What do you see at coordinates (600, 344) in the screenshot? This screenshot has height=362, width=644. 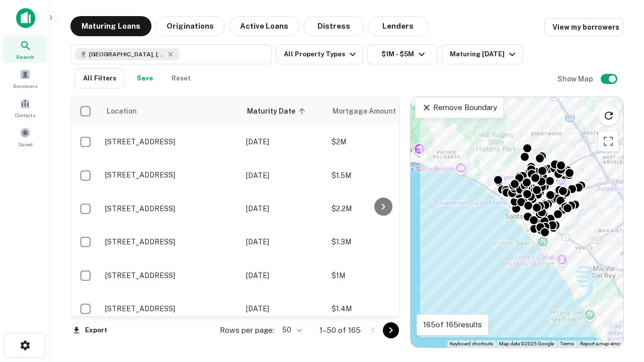 I see `a: Report a map error` at bounding box center [600, 344].